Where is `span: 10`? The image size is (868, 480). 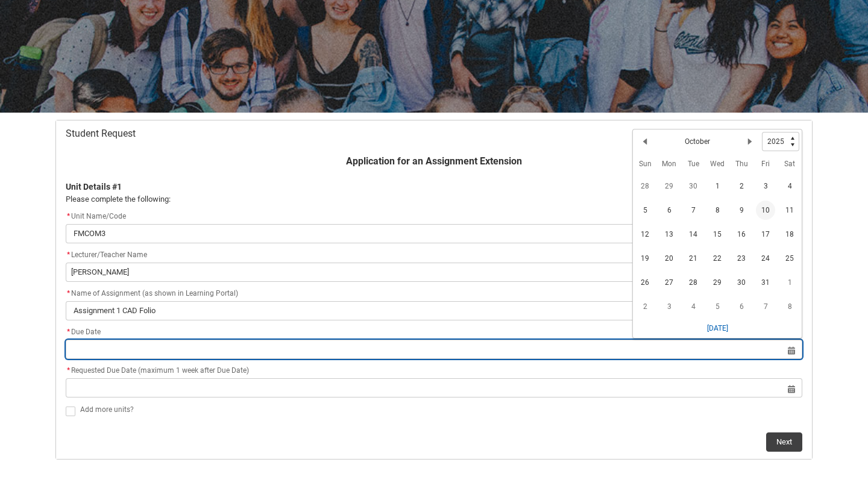 span: 10 is located at coordinates (765, 210).